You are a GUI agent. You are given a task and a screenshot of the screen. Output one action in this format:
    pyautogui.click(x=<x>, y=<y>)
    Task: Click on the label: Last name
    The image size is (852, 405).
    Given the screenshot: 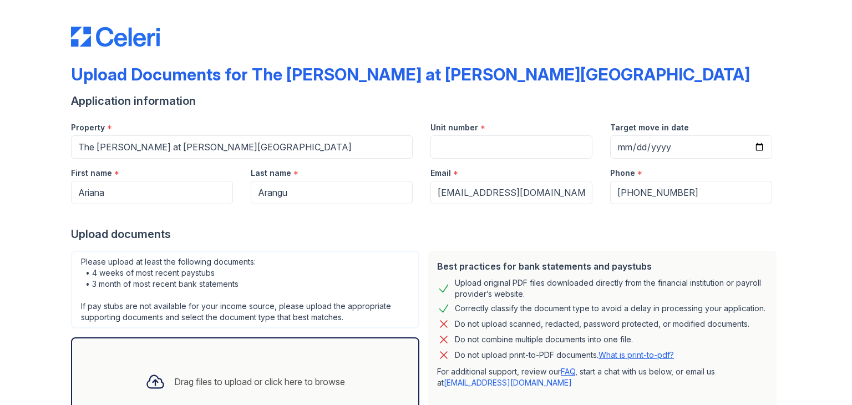 What is the action you would take?
    pyautogui.click(x=271, y=173)
    